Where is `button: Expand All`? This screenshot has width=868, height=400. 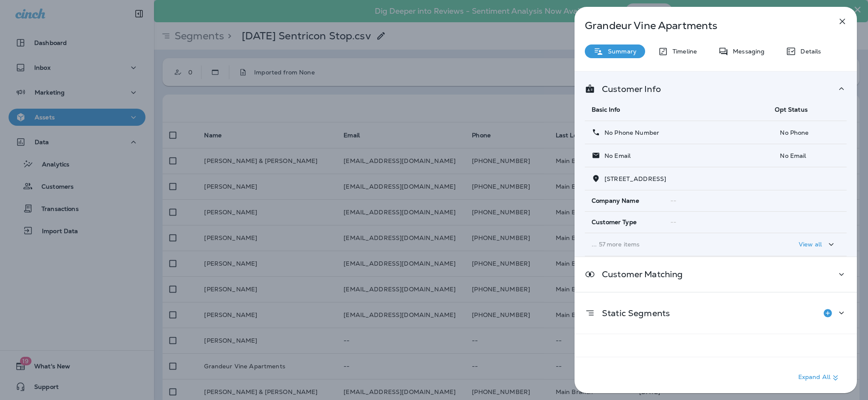 button: Expand All is located at coordinates (819, 378).